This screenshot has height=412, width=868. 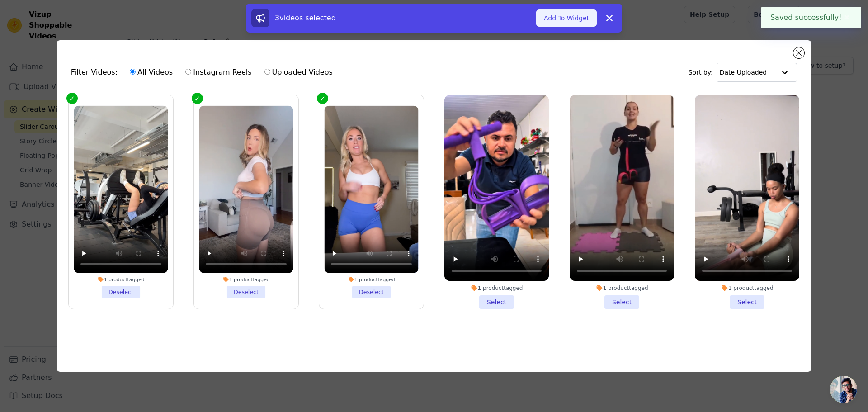 What do you see at coordinates (218, 72) in the screenshot?
I see `label: Instagram Reels` at bounding box center [218, 72].